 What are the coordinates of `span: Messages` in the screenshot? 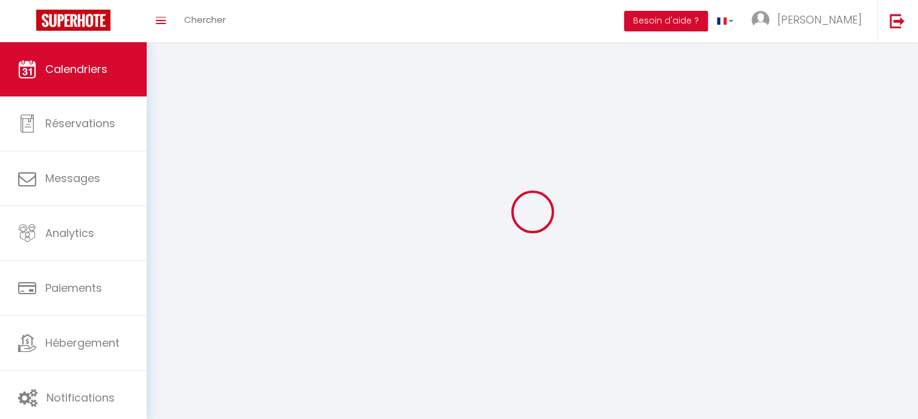 It's located at (72, 178).